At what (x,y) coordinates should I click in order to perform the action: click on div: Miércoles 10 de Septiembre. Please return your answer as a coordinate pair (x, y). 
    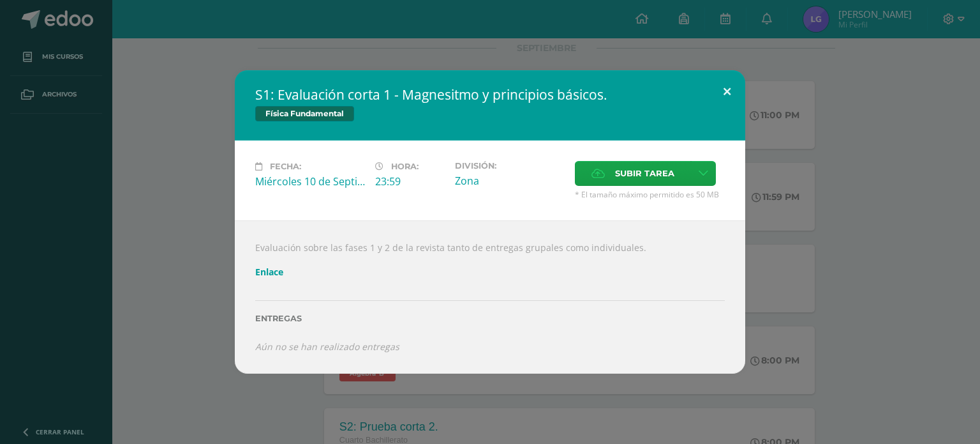
    Looking at the image, I should click on (310, 182).